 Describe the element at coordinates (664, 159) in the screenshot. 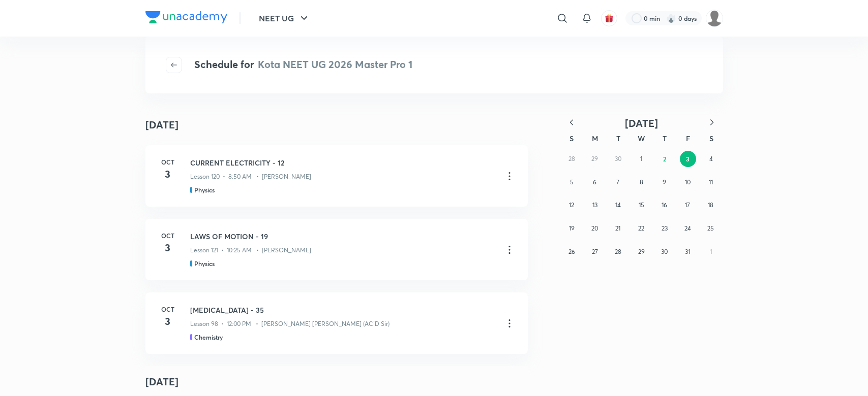

I see `button: October 2, 2025` at that location.